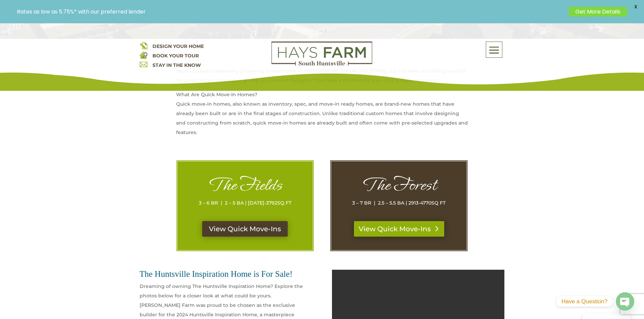 The width and height of the screenshot is (644, 319). I want to click on h2: The Huntsville Inspiration Home is For Sale!, so click(226, 275).